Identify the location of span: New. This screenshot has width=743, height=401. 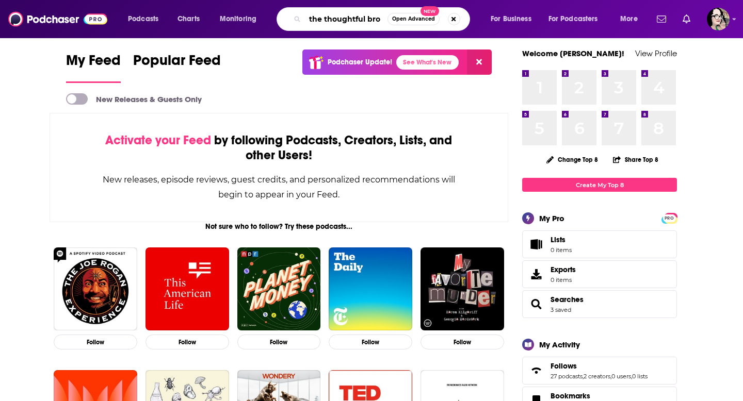
(430, 11).